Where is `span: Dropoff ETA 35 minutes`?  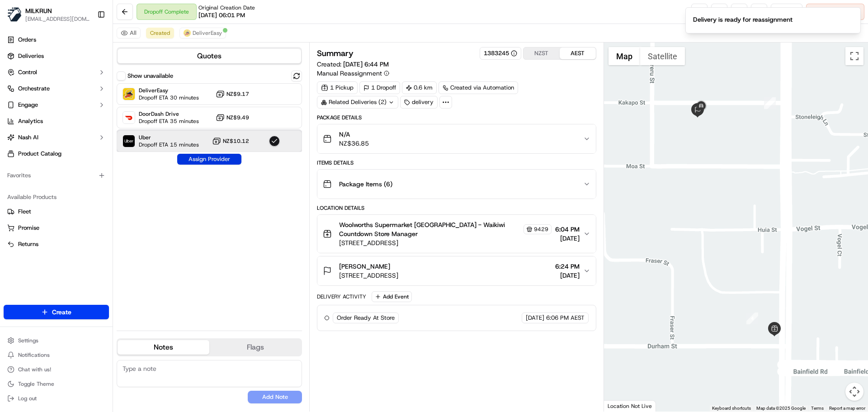
span: Dropoff ETA 35 minutes is located at coordinates (168, 121).